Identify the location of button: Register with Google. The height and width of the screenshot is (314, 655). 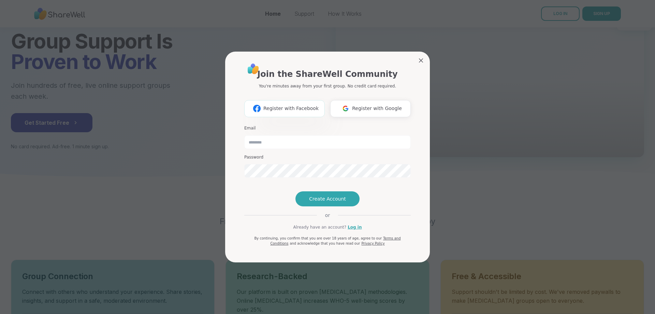
(371, 109).